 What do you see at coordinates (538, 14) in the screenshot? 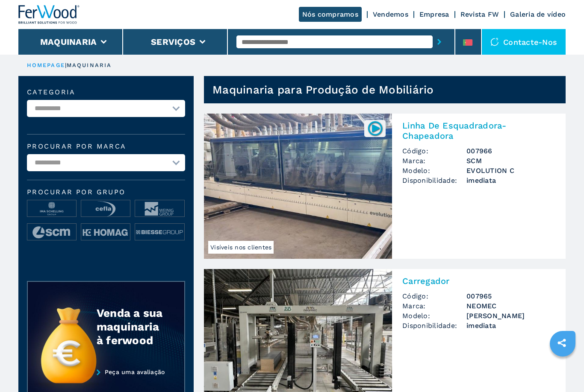
I see `a: Galeria de vídeo` at bounding box center [538, 14].